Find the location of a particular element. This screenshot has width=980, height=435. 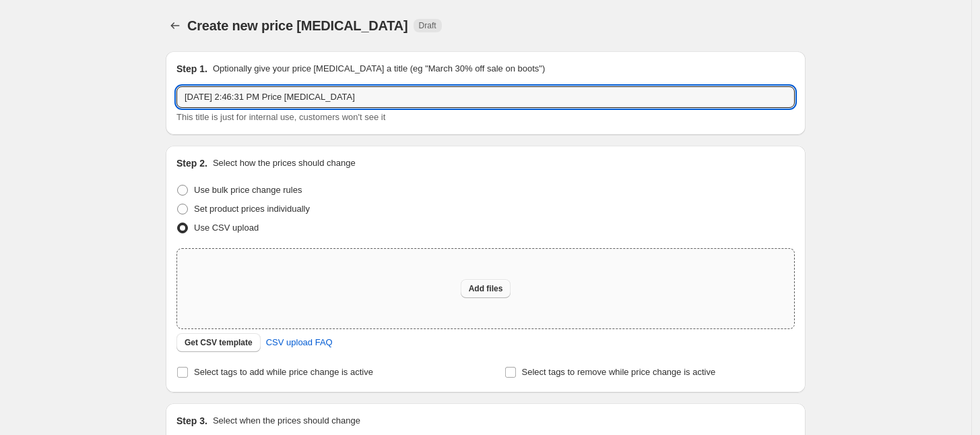

span: Select tags to add while price change is active is located at coordinates (284, 372).